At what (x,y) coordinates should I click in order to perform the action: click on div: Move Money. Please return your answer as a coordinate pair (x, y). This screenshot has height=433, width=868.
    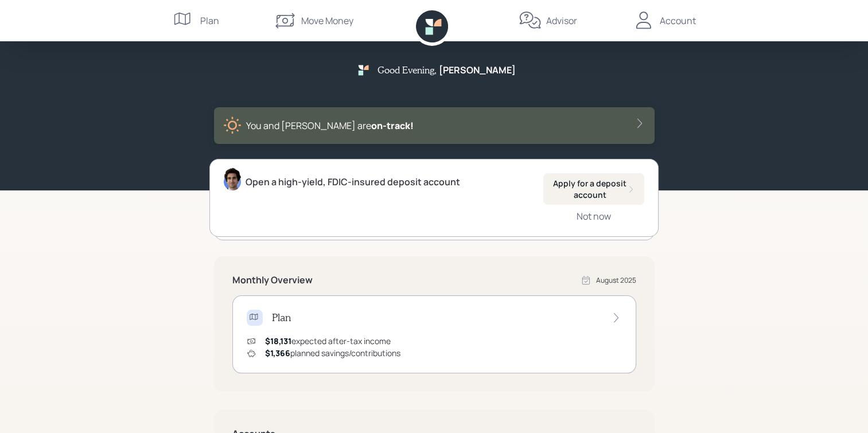
    Looking at the image, I should click on (327, 21).